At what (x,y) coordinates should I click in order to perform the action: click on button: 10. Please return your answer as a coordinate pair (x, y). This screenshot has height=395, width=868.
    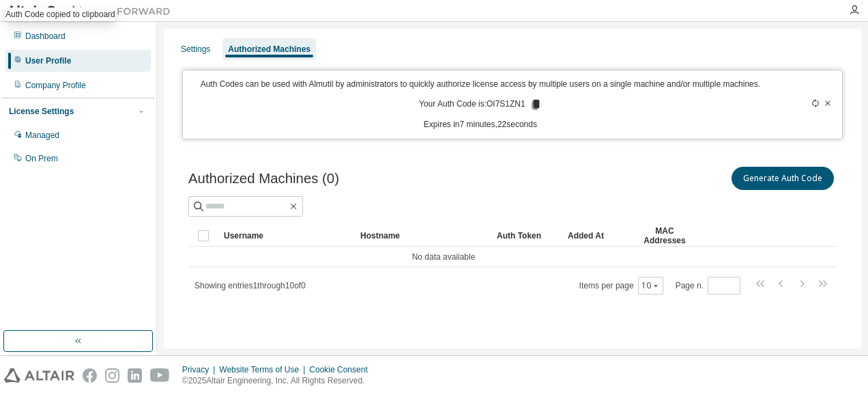
    Looking at the image, I should click on (651, 286).